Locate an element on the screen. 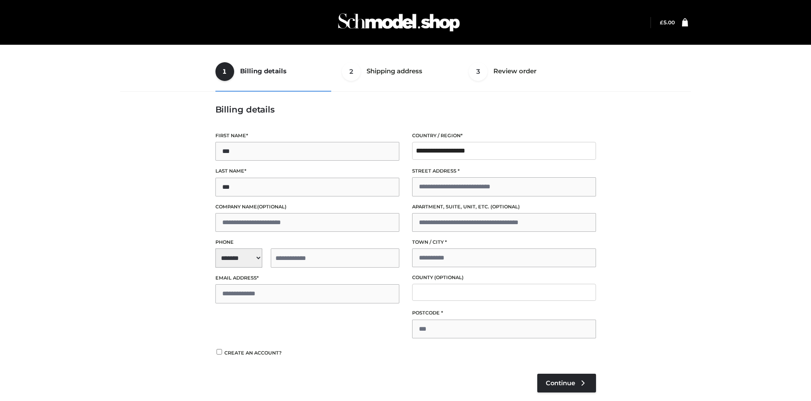 This screenshot has height=401, width=811. label: Country / Region is located at coordinates (504, 135).